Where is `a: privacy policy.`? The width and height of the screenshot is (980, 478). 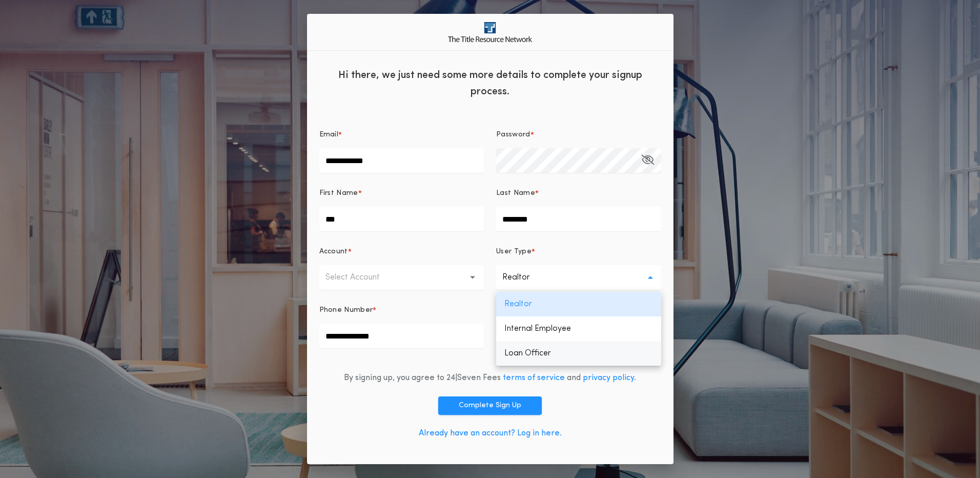 a: privacy policy. is located at coordinates (609, 378).